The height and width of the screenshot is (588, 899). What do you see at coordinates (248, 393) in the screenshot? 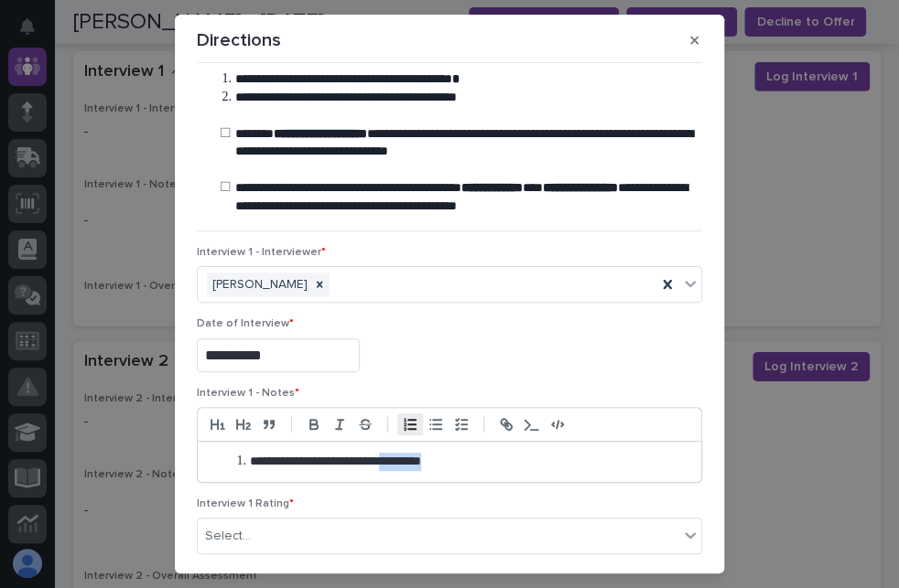
I see `span: Interview 1 - Notes` at bounding box center [248, 393].